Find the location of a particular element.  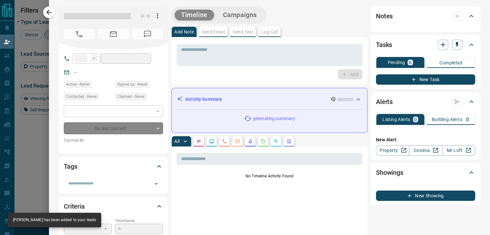

p: Activity Summary is located at coordinates (204, 99).